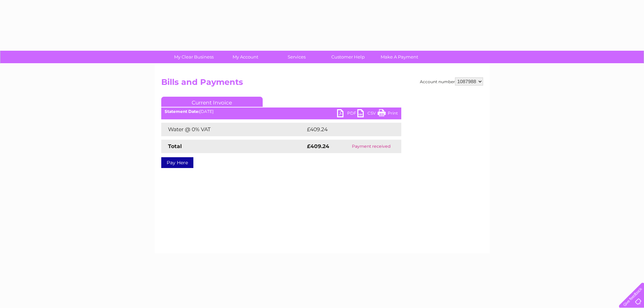 The image size is (644, 308). Describe the element at coordinates (182, 111) in the screenshot. I see `b: Statement Date:` at that location.